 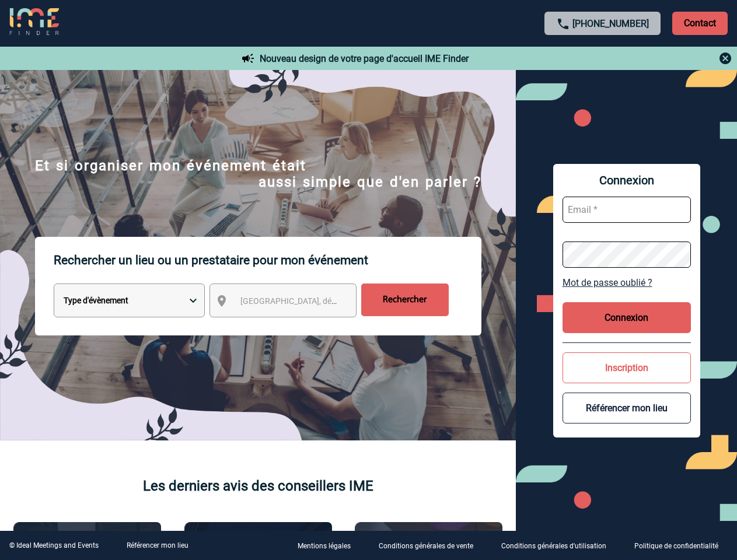 What do you see at coordinates (627, 317) in the screenshot?
I see `button: Connexion` at bounding box center [627, 317].